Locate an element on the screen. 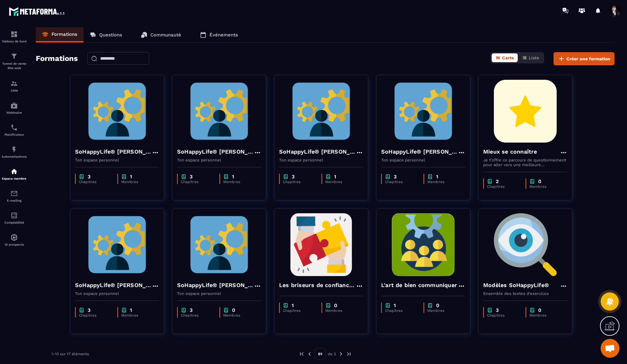 The width and height of the screenshot is (627, 364). a: automationsautomationsEspace membre is located at coordinates (14, 174).